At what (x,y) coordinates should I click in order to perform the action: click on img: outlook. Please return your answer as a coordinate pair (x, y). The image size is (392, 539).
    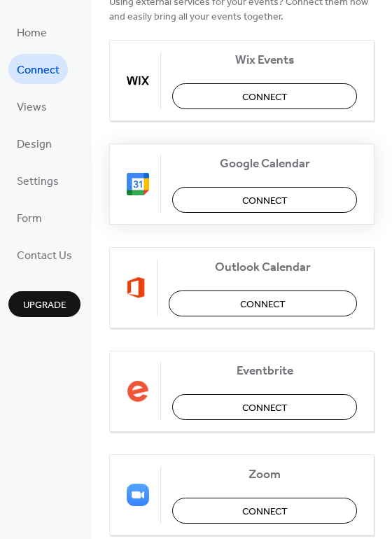
    Looking at the image, I should click on (136, 288).